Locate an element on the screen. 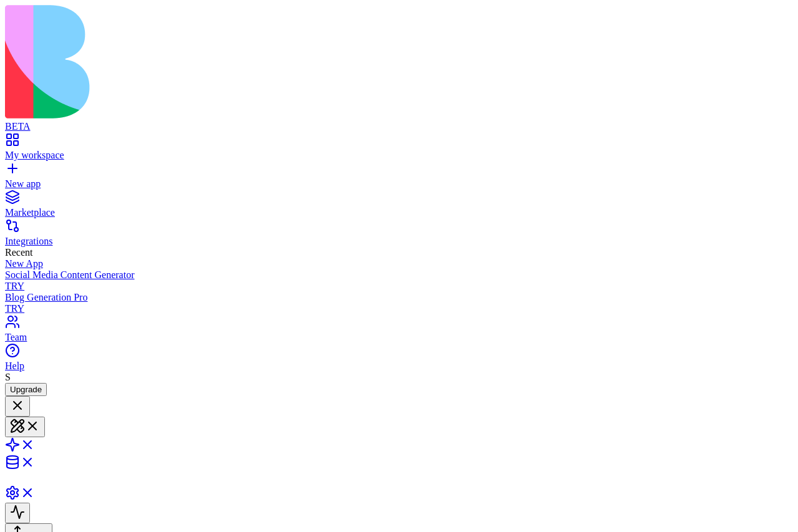 This screenshot has width=798, height=532. span: S is located at coordinates (8, 377).